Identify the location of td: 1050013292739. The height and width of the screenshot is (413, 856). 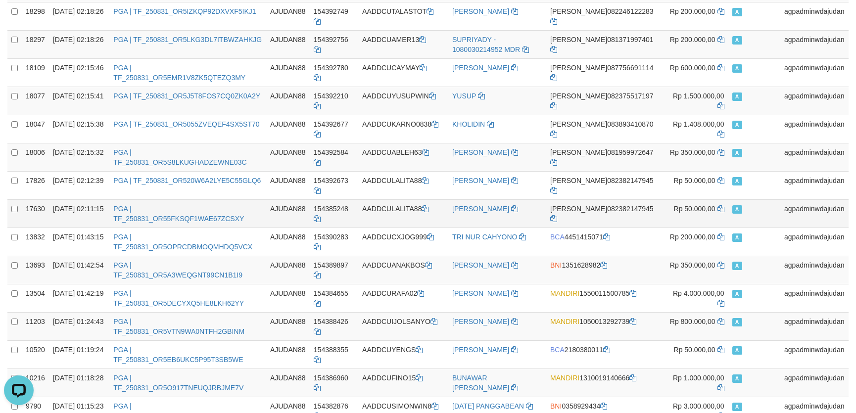
(604, 326).